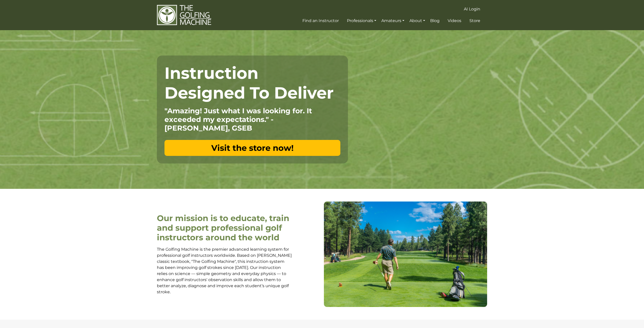 This screenshot has width=644, height=328. What do you see at coordinates (224, 270) in the screenshot?
I see `p: The Golfing Machine is the premier advanced learning system for professional golf instructors wor...` at bounding box center [224, 270].